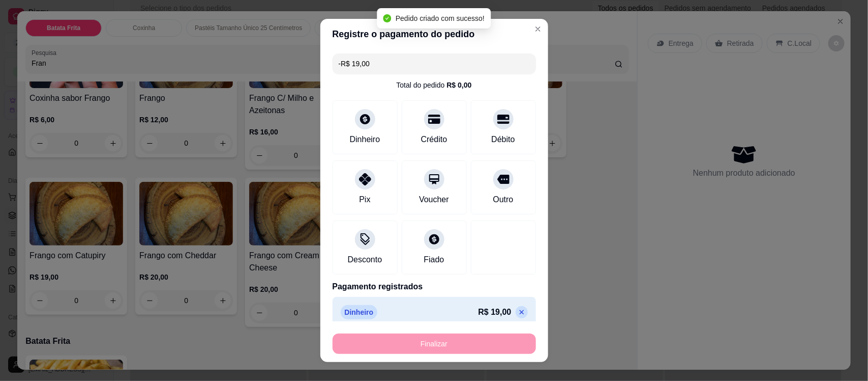 This screenshot has height=381, width=868. What do you see at coordinates (433, 200) in the screenshot?
I see `div: Voucher` at bounding box center [433, 200].